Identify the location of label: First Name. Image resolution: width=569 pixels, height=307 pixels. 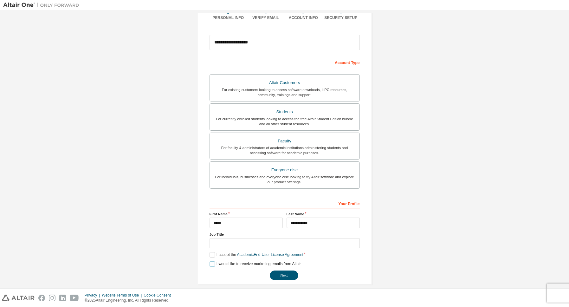
(246, 214).